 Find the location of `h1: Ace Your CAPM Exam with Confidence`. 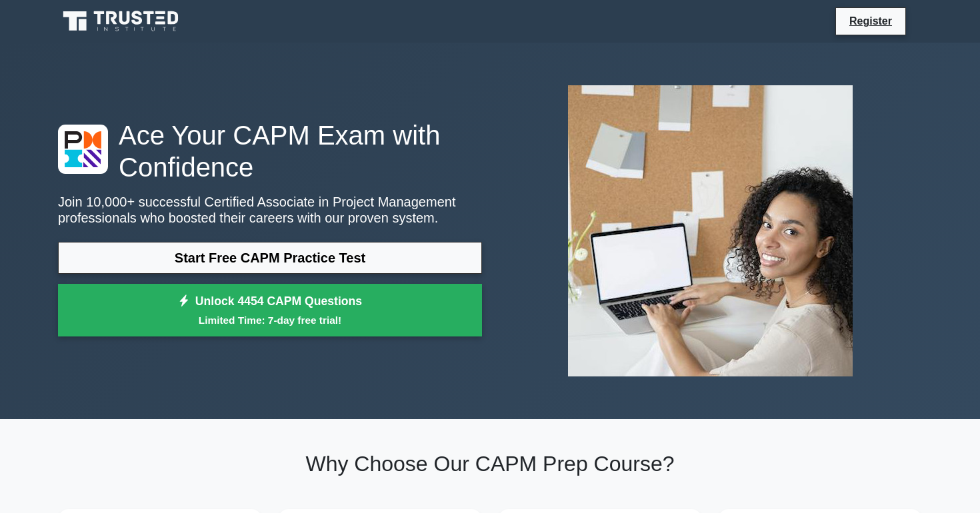

h1: Ace Your CAPM Exam with Confidence is located at coordinates (270, 151).